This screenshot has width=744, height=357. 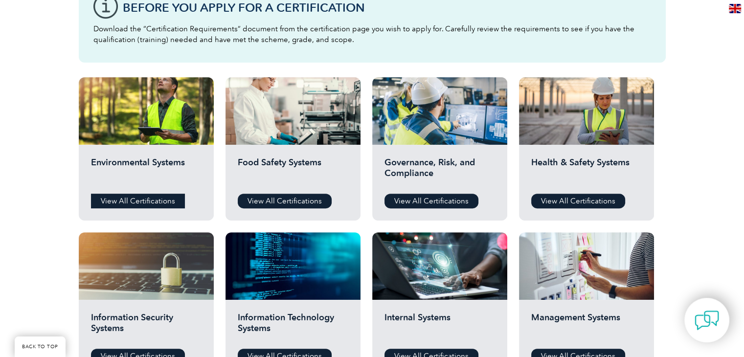 What do you see at coordinates (440, 172) in the screenshot?
I see `h2: Governance, Risk, and Compliance` at bounding box center [440, 172].